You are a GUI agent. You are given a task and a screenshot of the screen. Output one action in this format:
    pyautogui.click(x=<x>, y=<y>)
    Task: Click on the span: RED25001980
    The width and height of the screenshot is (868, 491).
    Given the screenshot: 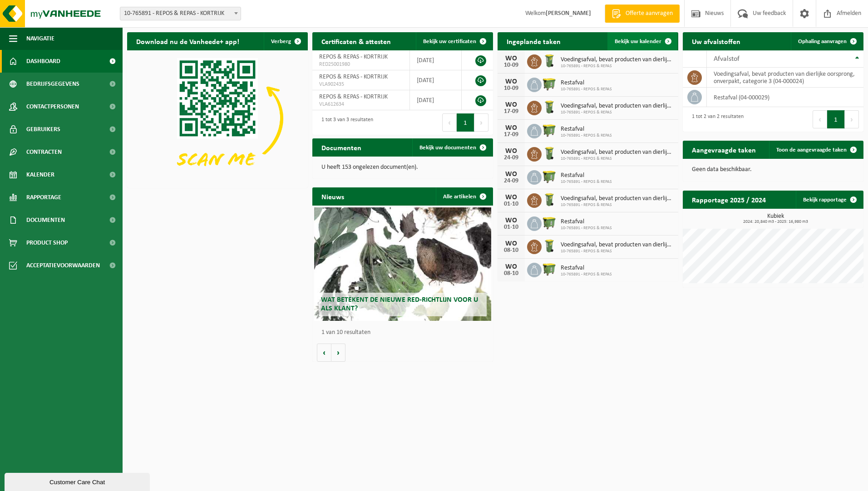 What is the action you would take?
    pyautogui.click(x=361, y=64)
    